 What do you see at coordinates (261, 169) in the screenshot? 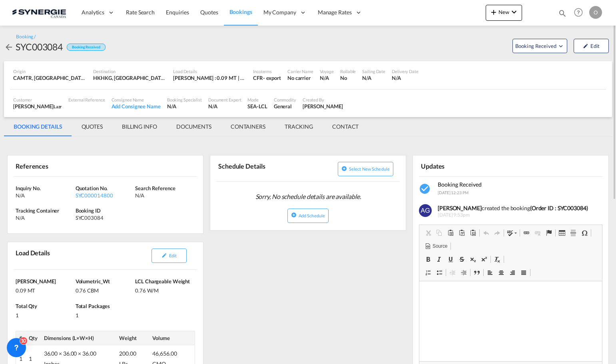
I see `div: Schedule Details` at bounding box center [261, 169].